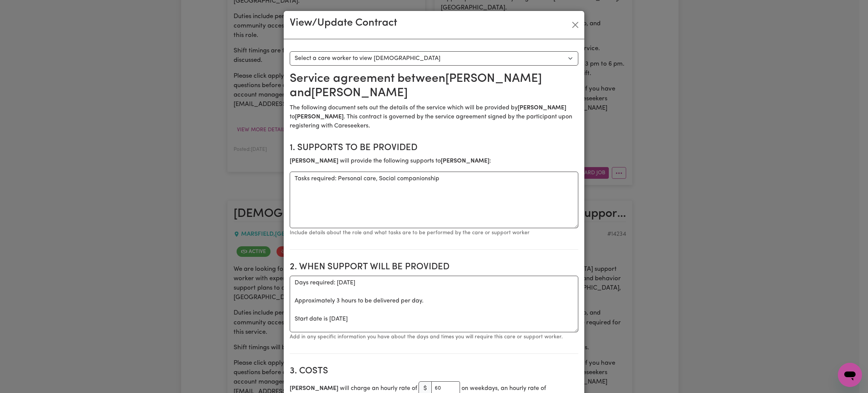 This screenshot has height=393, width=868. What do you see at coordinates (434, 148) in the screenshot?
I see `h2: 1. Supports to be provided` at bounding box center [434, 148].